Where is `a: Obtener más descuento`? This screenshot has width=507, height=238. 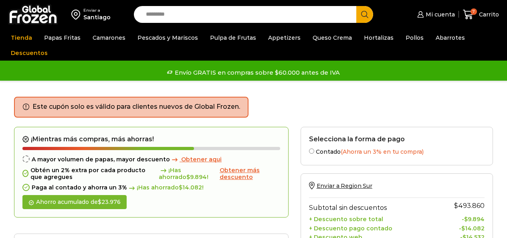
a: Obtener más descuento is located at coordinates (250, 174).